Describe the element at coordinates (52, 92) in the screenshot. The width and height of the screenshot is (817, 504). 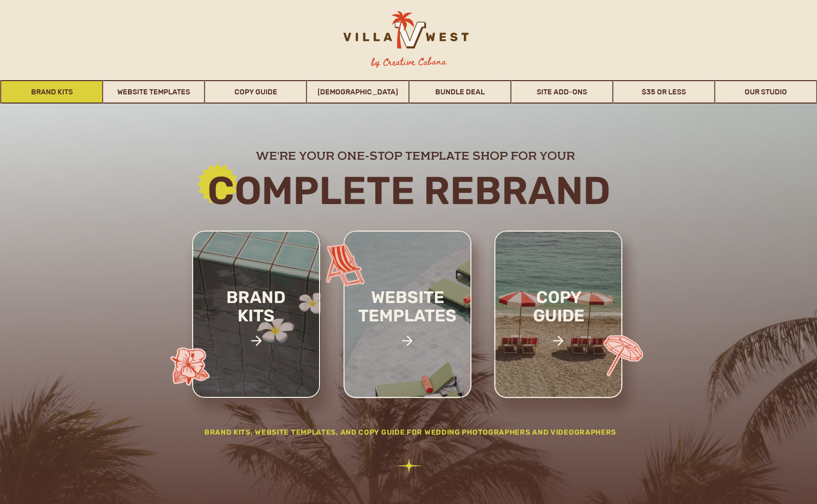
I see `a: Brand Kits` at that location.